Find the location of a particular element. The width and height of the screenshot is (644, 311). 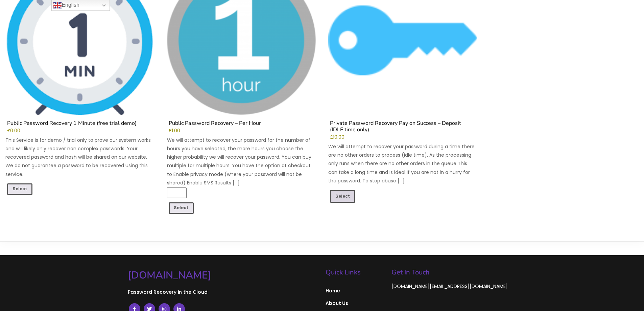

a: Add to cart: “Public Password Recovery - Per Hour” is located at coordinates (181, 208).